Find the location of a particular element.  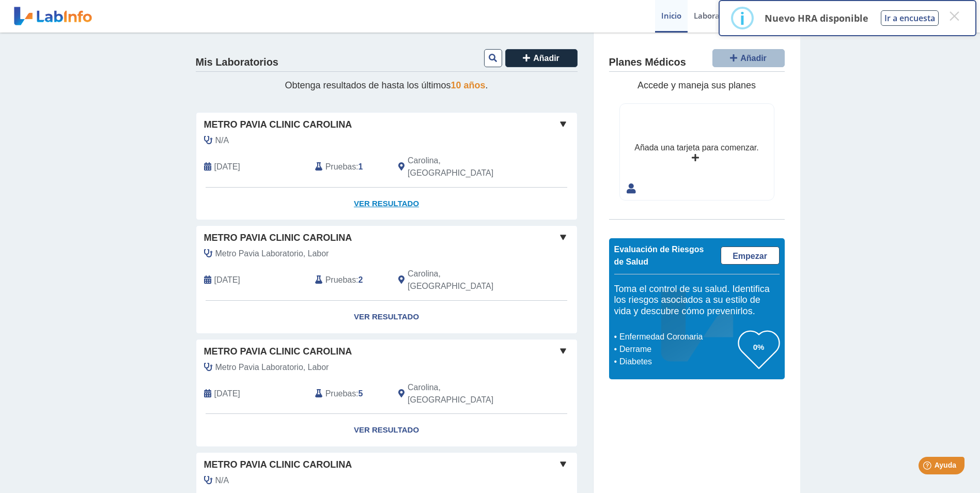

li: Enfermedad Coronaria is located at coordinates (677, 337).